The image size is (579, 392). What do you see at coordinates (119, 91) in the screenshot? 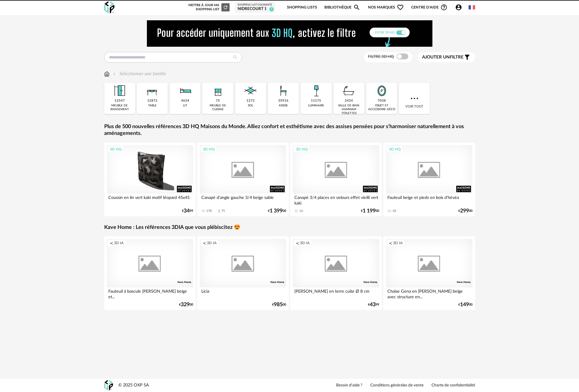
I see `img: Meuble%20de%20rangement.png` at bounding box center [119, 91].